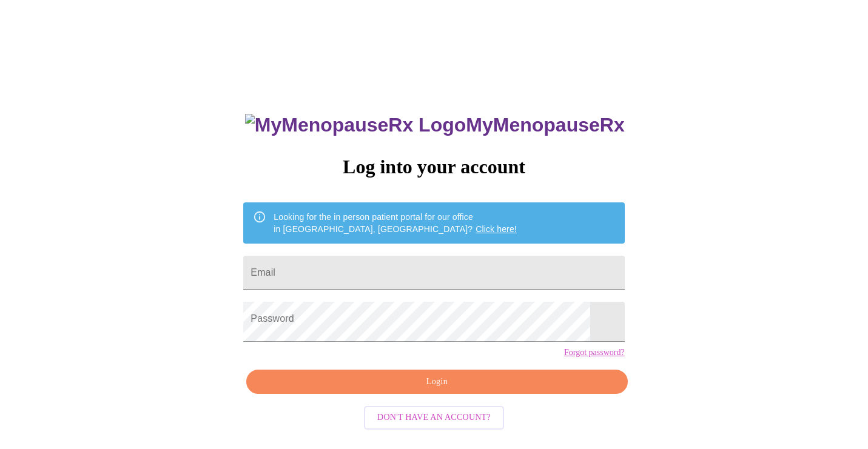 This screenshot has width=868, height=449. I want to click on a: Click here!, so click(496, 229).